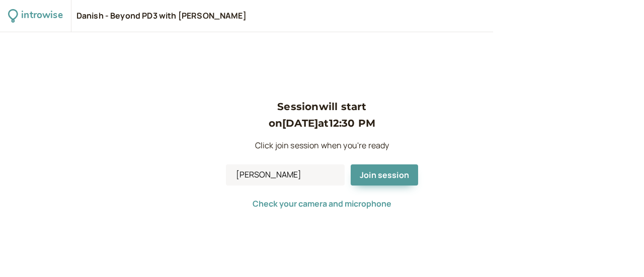 The height and width of the screenshot is (277, 644). I want to click on span: Check your camera and microphone, so click(322, 203).